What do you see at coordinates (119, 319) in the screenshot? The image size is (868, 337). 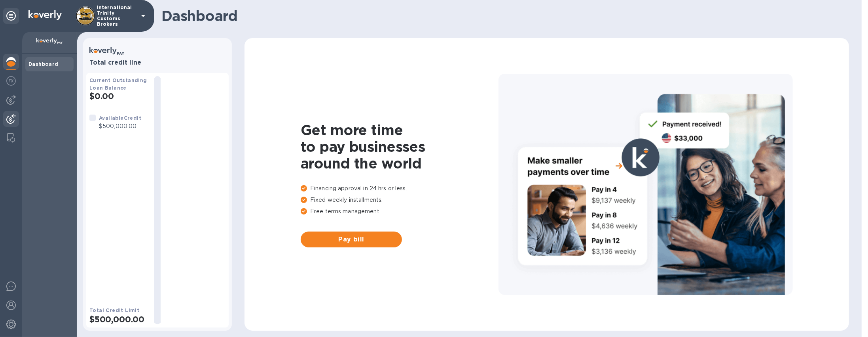 I see `h2: $500,000.00` at bounding box center [119, 319].